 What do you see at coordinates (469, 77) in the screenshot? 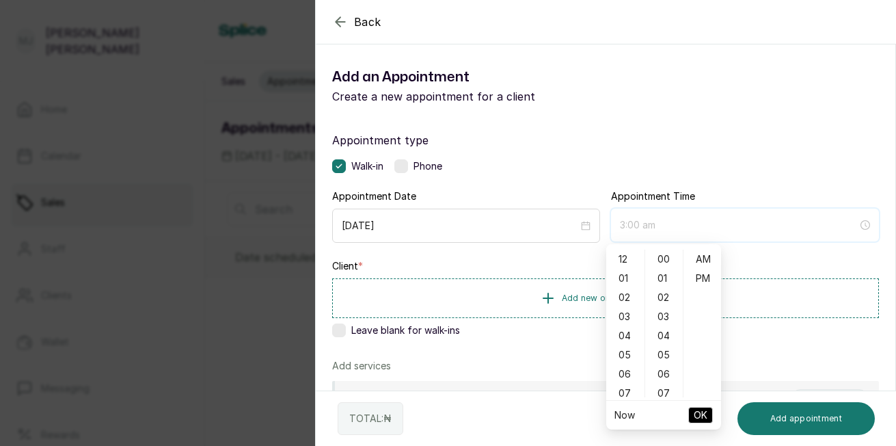
I see `h1: Add an Appointment` at bounding box center [469, 77].